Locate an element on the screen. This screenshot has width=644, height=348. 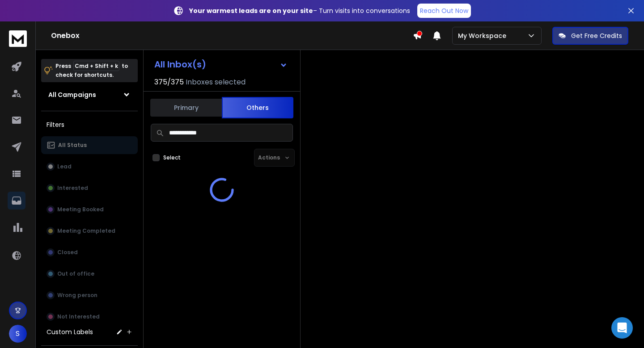
h3: Custom Labels is located at coordinates (70, 332).